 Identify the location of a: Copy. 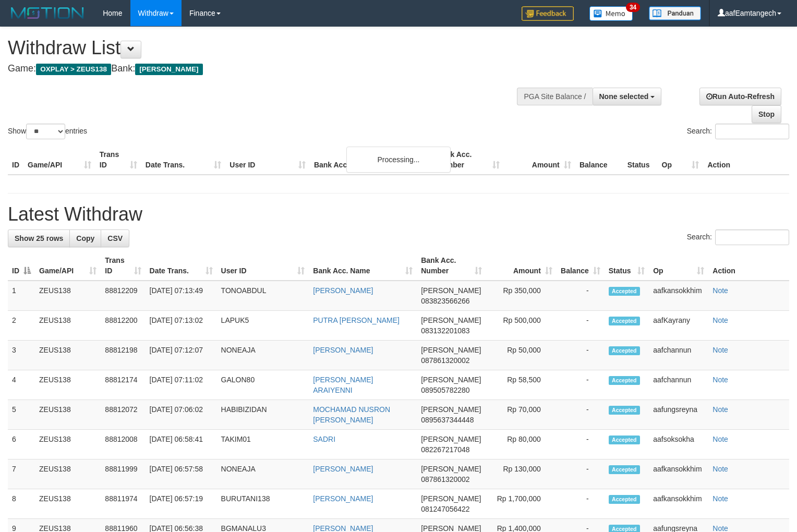
(85, 238).